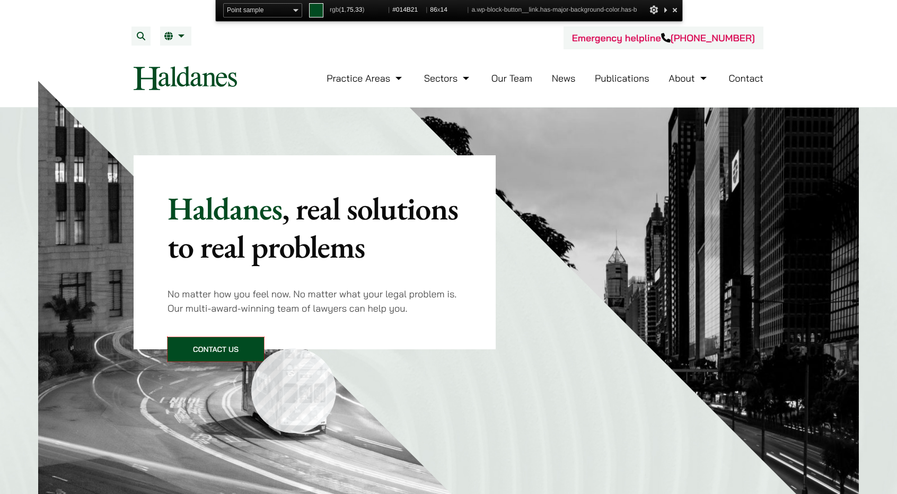 The width and height of the screenshot is (897, 494). What do you see at coordinates (689, 78) in the screenshot?
I see `a: About` at bounding box center [689, 78].